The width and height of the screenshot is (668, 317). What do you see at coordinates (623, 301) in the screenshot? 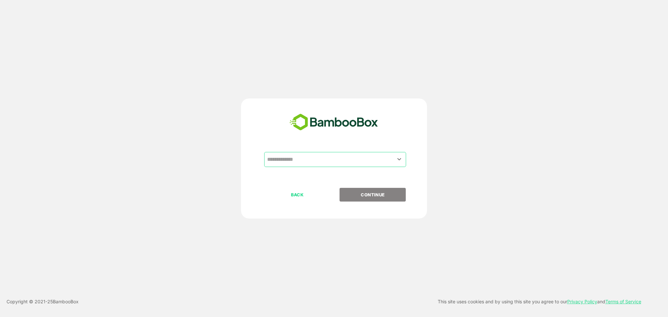
I see `a: Terms of Service` at bounding box center [623, 301].